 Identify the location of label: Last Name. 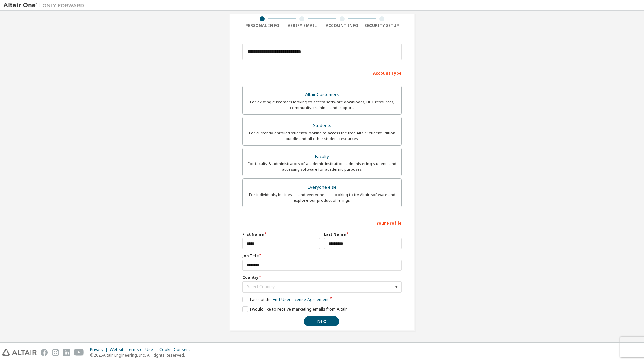
(363, 234).